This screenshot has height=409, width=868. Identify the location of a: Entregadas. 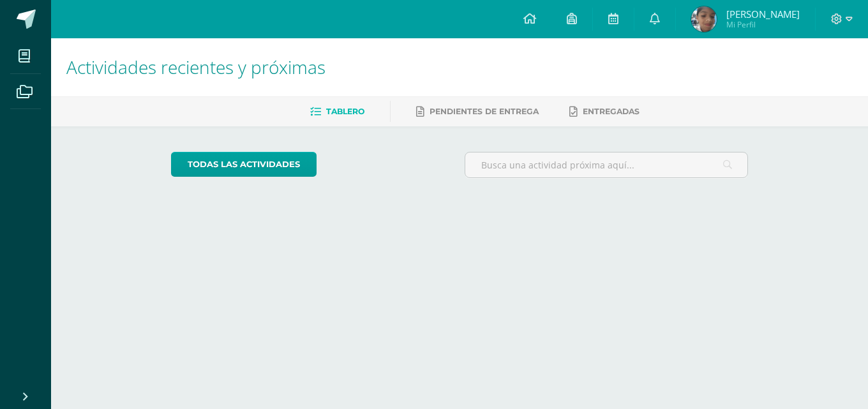
(604, 111).